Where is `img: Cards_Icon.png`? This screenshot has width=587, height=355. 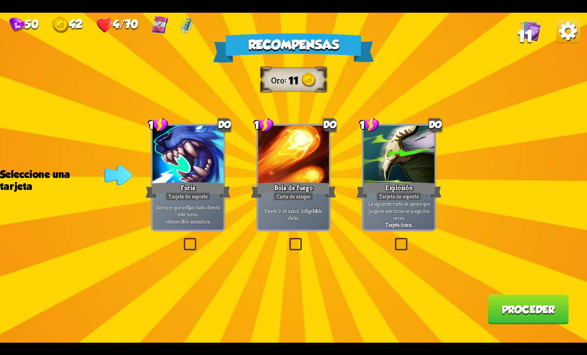
img: Cards_Icon.png is located at coordinates (530, 30).